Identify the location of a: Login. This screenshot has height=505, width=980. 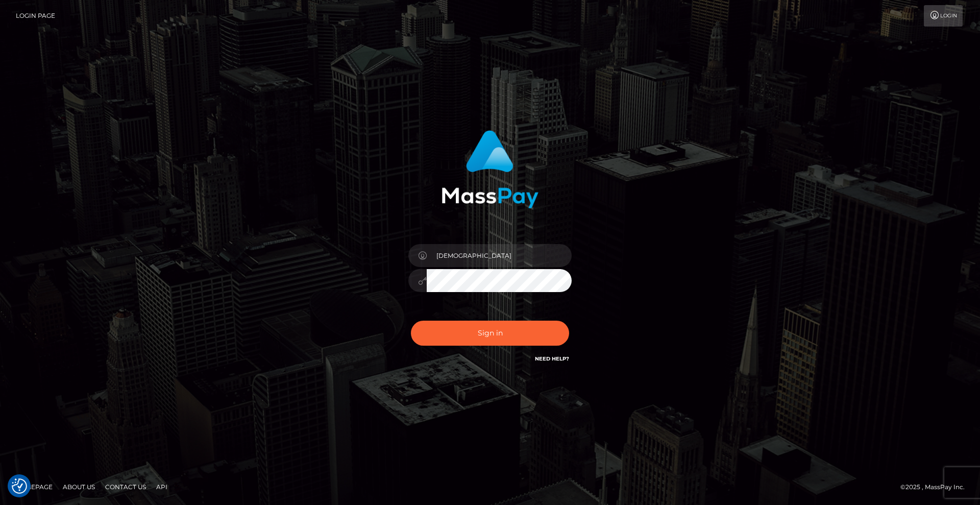
(943, 16).